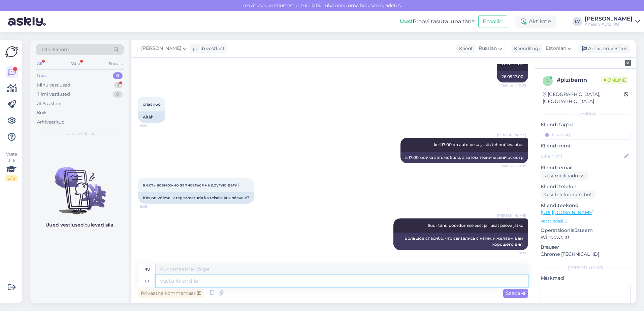  Describe the element at coordinates (585, 278) in the screenshot. I see `p: Märkmed` at that location.